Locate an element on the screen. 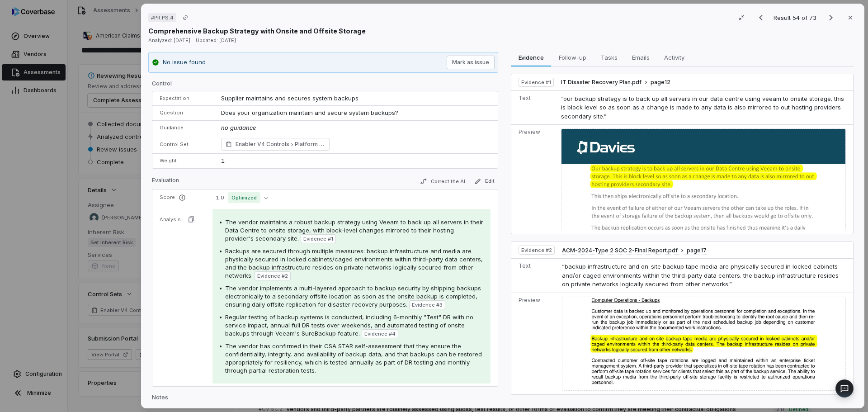 The width and height of the screenshot is (868, 412). span: no guidance is located at coordinates (238, 127).